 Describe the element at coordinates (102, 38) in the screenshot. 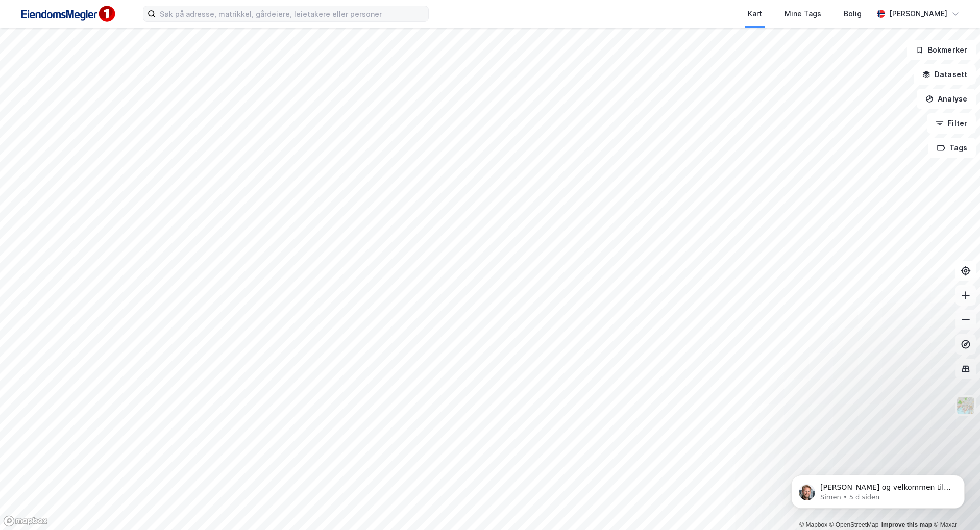

I see `div: message notification from Simen, 5 d siden. Hei og velkommen til Newsec Maps, Ellen Om det er du ...` at that location.